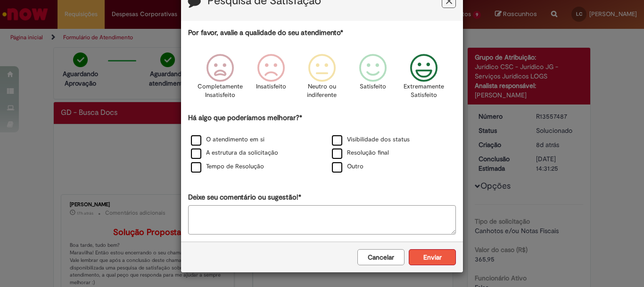  What do you see at coordinates (373, 79) in the screenshot?
I see `div: Satisfeito` at bounding box center [373, 79].